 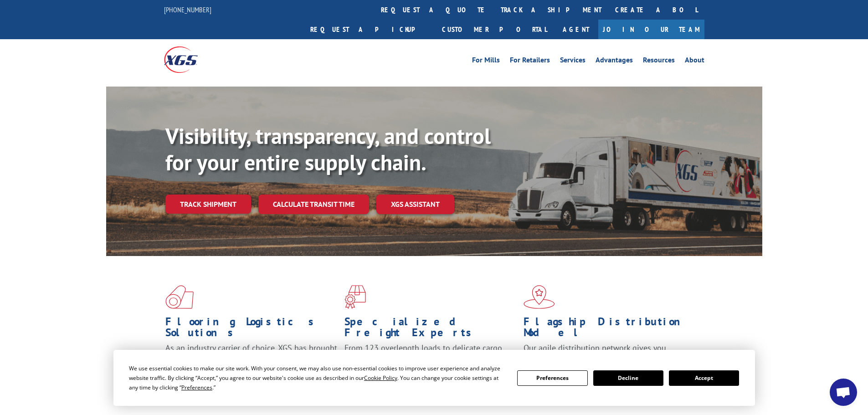 I want to click on a: Advantages, so click(x=614, y=62).